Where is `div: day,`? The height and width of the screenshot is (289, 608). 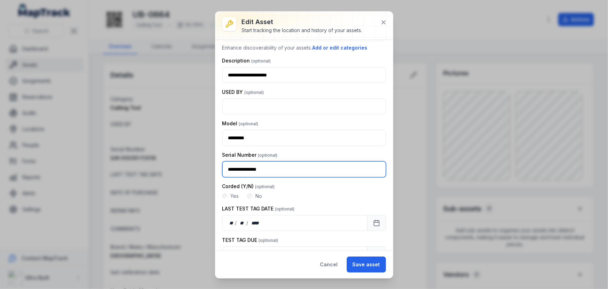
div: day, is located at coordinates (232, 223).